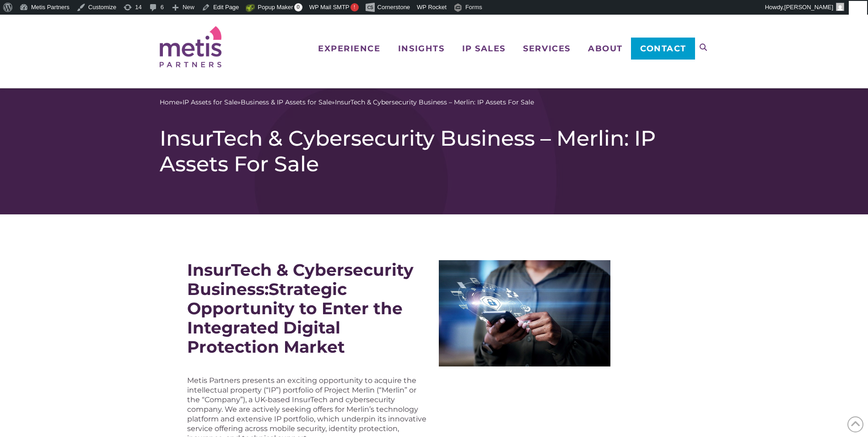 The height and width of the screenshot is (437, 868). I want to click on span: InsurTech & Cybersecurity Business – Merlin: IP Assets For Sale, so click(434, 102).